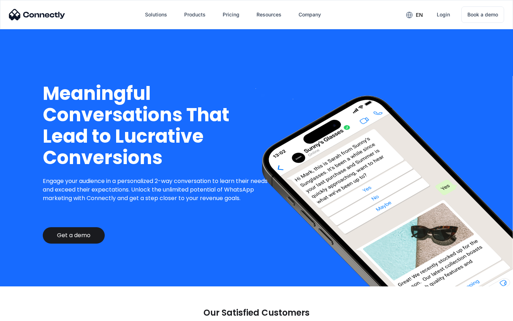  Describe the element at coordinates (156, 15) in the screenshot. I see `div: Solutions` at that location.